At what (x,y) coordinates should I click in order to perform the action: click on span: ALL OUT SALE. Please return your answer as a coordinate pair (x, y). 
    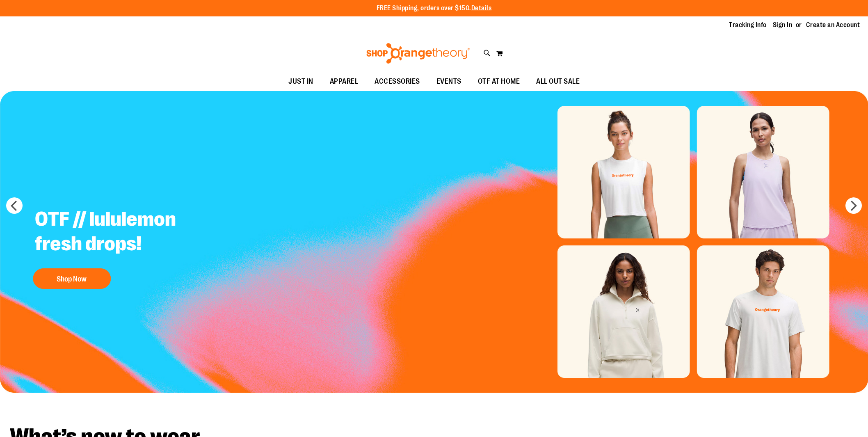
    Looking at the image, I should click on (558, 81).